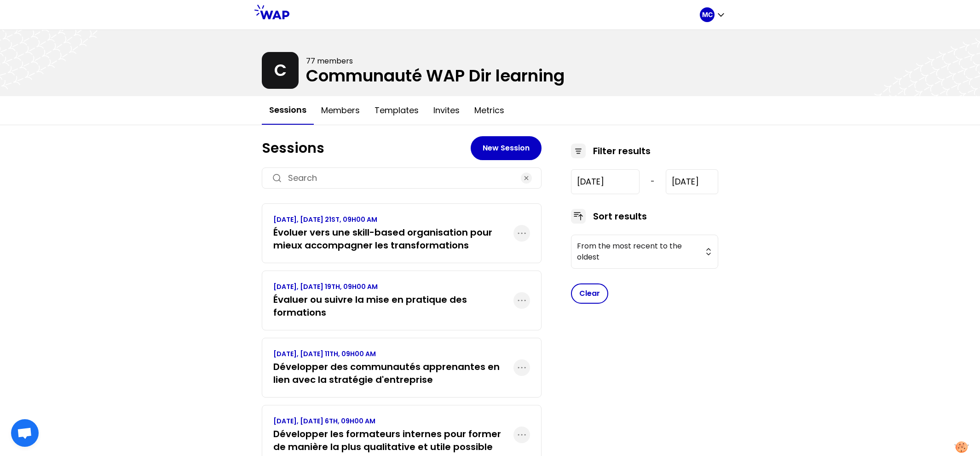 The width and height of the screenshot is (980, 456). What do you see at coordinates (393, 440) in the screenshot?
I see `h3: Développer les formateurs internes pour former de manière la plus qualitative et utile possible` at bounding box center [393, 440].